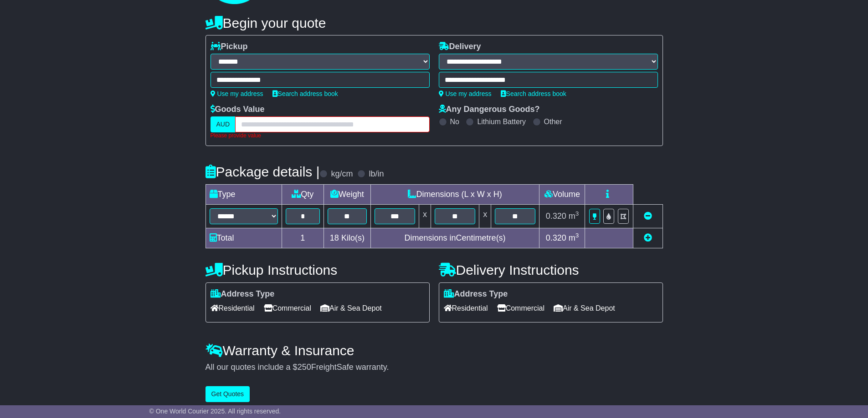 The width and height of the screenshot is (868, 418). I want to click on td: Kilo(s), so click(347, 238).